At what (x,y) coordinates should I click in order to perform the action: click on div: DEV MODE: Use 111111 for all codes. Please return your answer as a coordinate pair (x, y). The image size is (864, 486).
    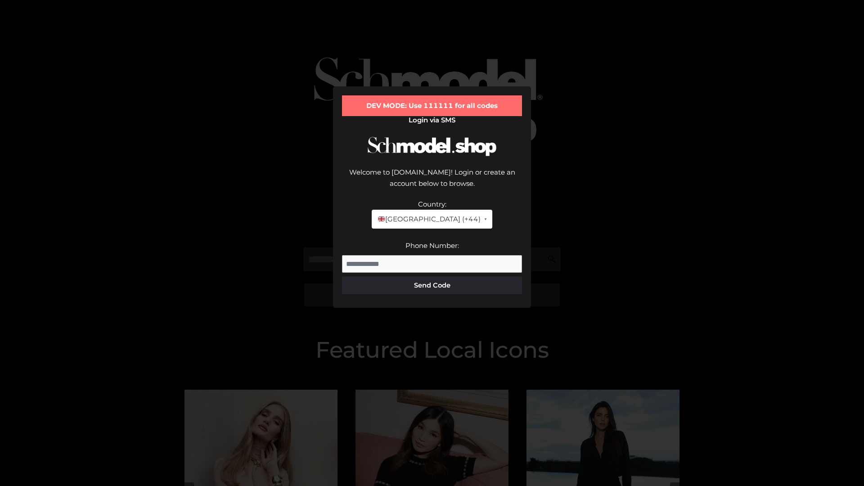
    Looking at the image, I should click on (432, 106).